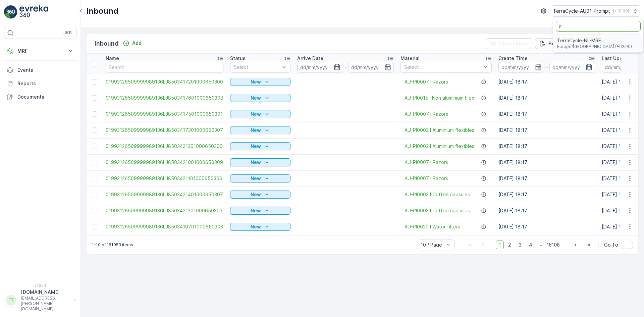 This screenshot has width=644, height=317. What do you see at coordinates (432, 227) in the screenshot?
I see `a: AU-PI0020 I Water filters` at bounding box center [432, 227].